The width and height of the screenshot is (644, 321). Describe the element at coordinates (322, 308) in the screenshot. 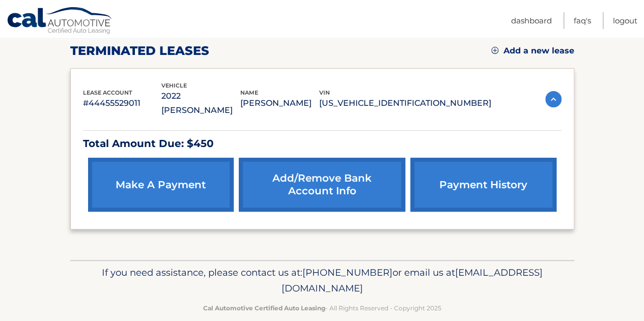

I see `p: - All Rights Reserved - Copyright 2025` at that location.